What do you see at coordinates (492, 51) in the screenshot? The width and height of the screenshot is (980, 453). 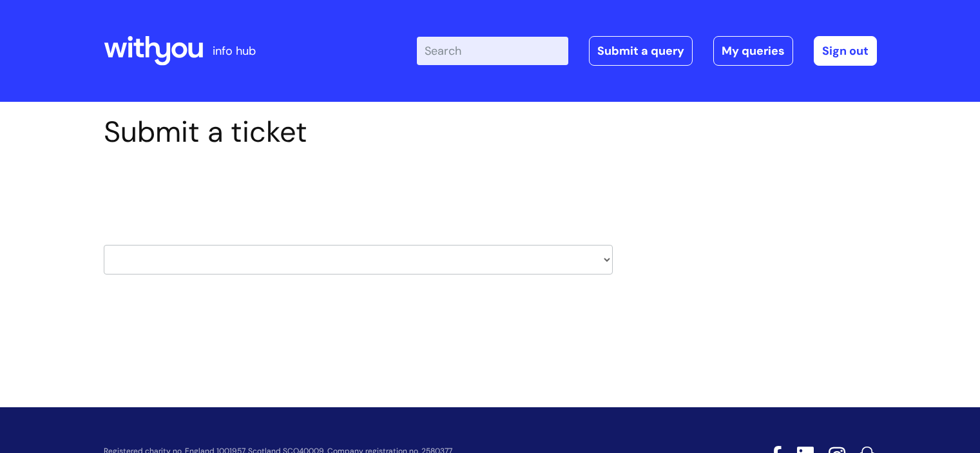 I see `input: Search` at bounding box center [492, 51].